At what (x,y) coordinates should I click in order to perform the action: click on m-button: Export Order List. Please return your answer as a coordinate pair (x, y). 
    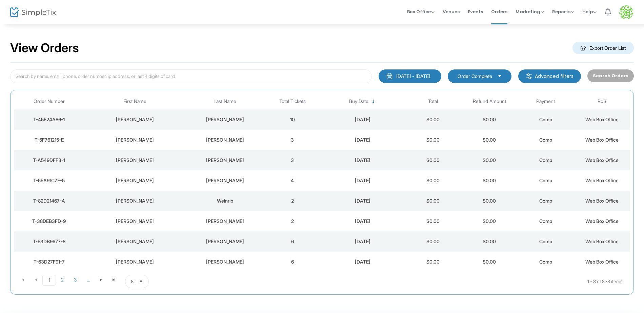
    Looking at the image, I should click on (603, 48).